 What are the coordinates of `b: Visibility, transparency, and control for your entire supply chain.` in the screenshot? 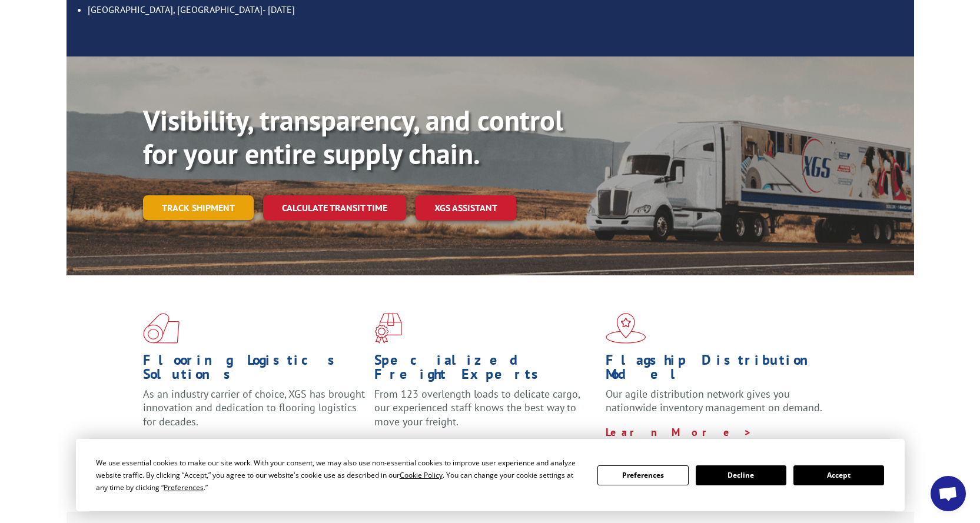 It's located at (354, 137).